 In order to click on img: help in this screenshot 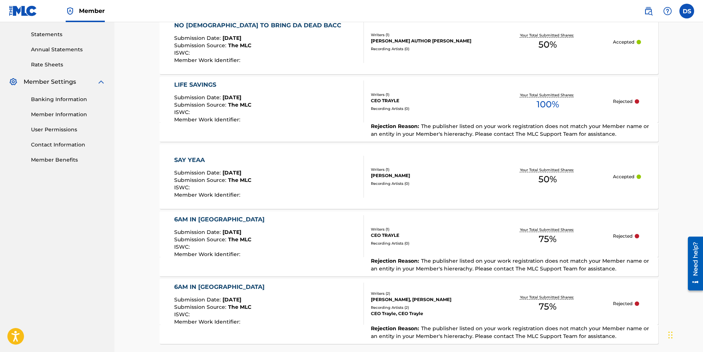, I will do `click(667, 11)`.